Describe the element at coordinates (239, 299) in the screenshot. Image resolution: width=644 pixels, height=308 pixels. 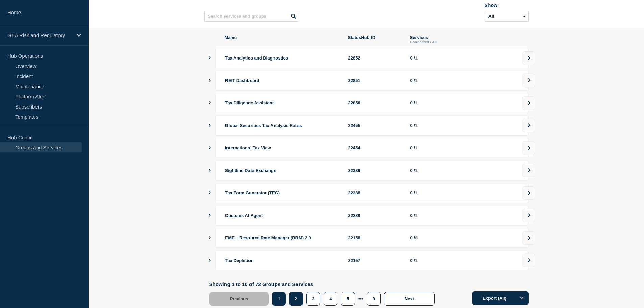
I see `button: Previous` at that location.